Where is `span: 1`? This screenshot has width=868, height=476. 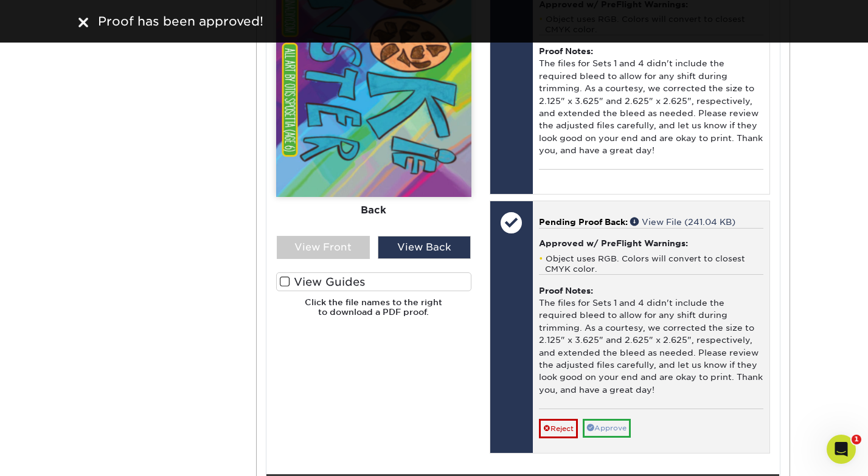
span: 1 is located at coordinates (856, 440).